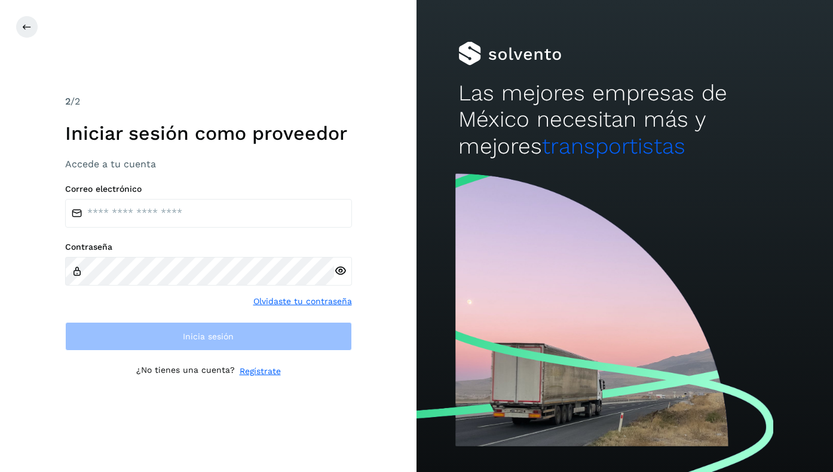 The image size is (833, 472). I want to click on span: 2, so click(67, 101).